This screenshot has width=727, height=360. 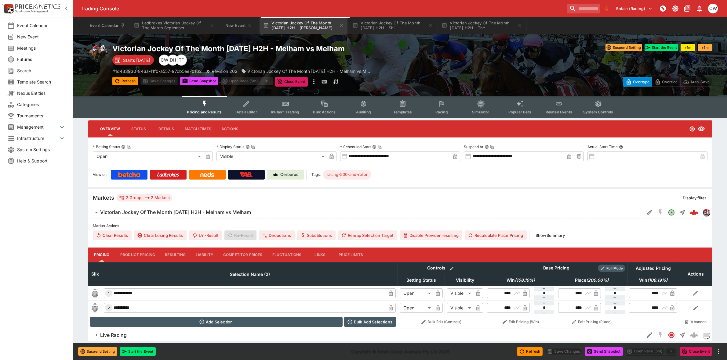 What do you see at coordinates (144, 198) in the screenshot?
I see `div: 2 Groups 2 Markets` at bounding box center [144, 198].